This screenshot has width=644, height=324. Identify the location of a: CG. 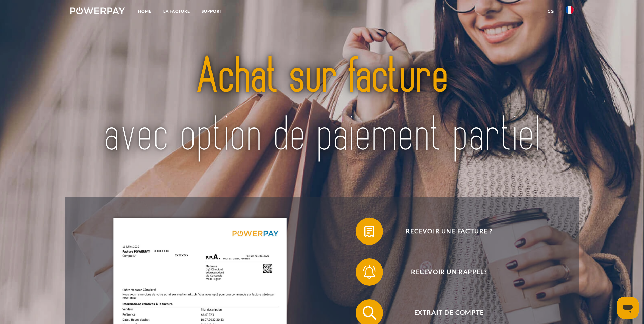
(551, 11).